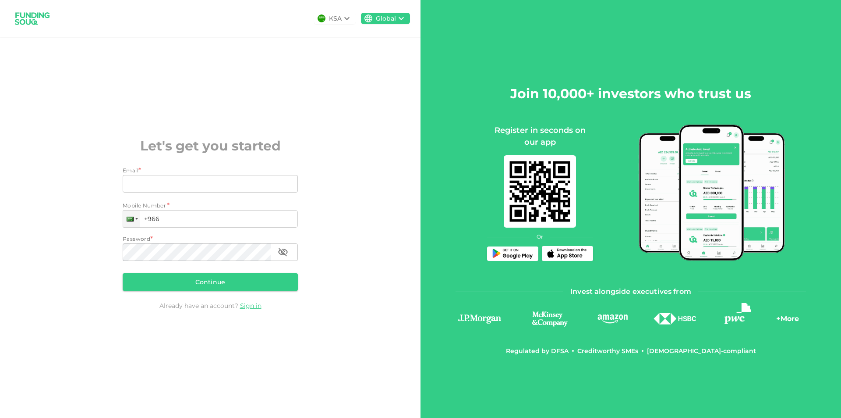 This screenshot has width=841, height=418. Describe the element at coordinates (131, 219) in the screenshot. I see `div: Saudi Arabia: + 966` at that location.